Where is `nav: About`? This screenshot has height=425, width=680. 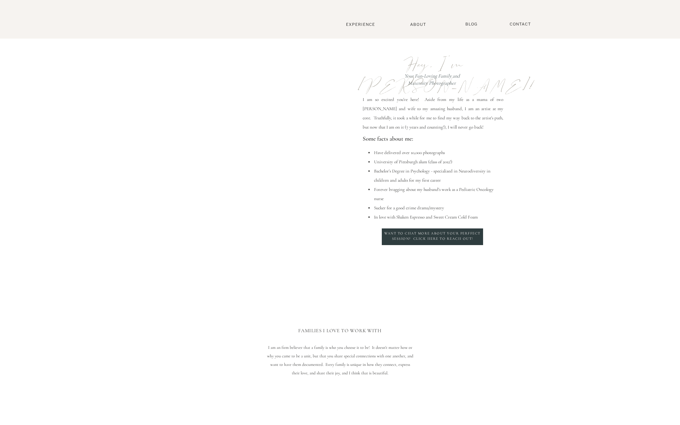 nav: About is located at coordinates (418, 24).